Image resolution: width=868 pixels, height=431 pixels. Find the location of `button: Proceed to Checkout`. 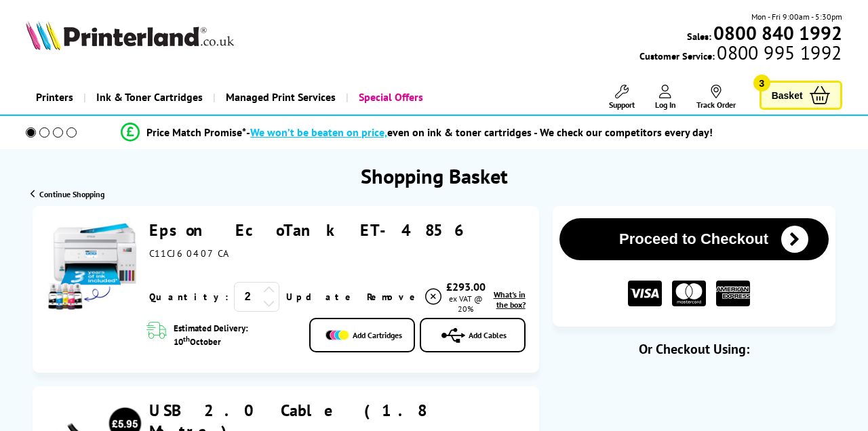

button: Proceed to Checkout is located at coordinates (694, 239).